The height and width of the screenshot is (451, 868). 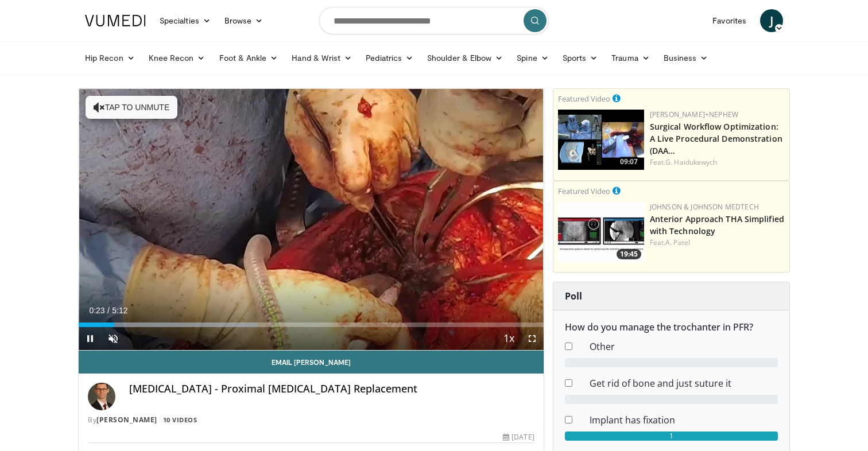 I want to click on div: 1, so click(x=671, y=436).